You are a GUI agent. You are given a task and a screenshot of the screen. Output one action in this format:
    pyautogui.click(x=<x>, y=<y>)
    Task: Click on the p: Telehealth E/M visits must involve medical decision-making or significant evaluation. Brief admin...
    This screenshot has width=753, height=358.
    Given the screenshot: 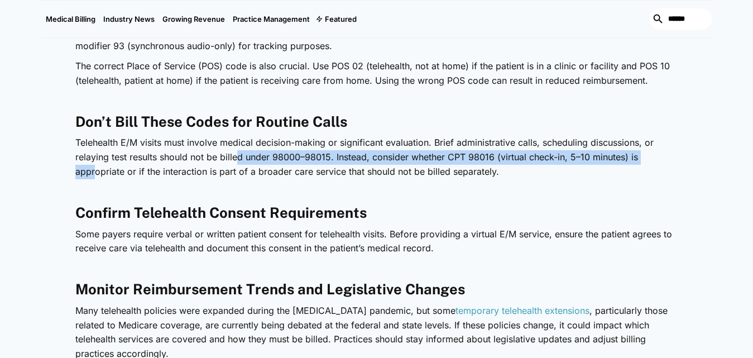 What is the action you would take?
    pyautogui.click(x=377, y=157)
    